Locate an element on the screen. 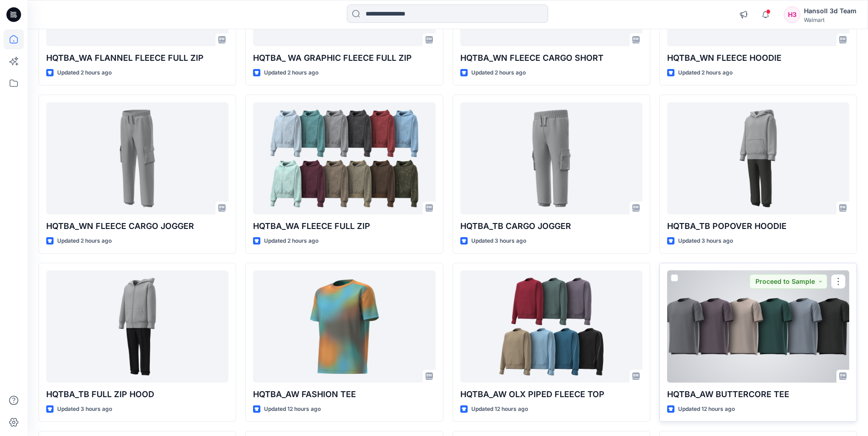 The height and width of the screenshot is (436, 868). a: HQTBA_WA FLEECE FULL ZIP is located at coordinates (345, 159).